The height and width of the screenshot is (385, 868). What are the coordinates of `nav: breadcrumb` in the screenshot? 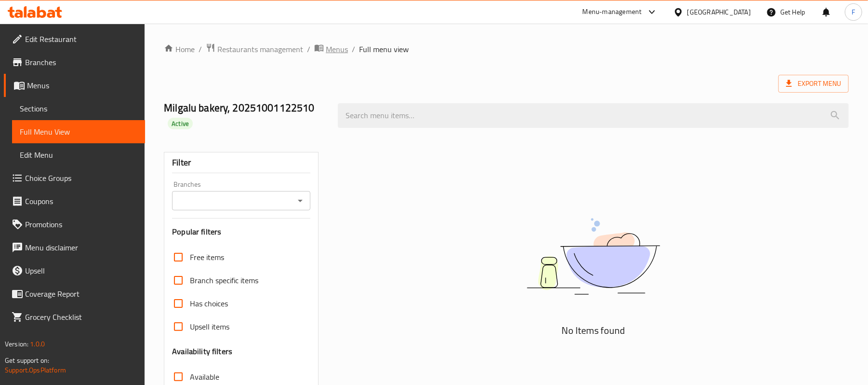 It's located at (506, 49).